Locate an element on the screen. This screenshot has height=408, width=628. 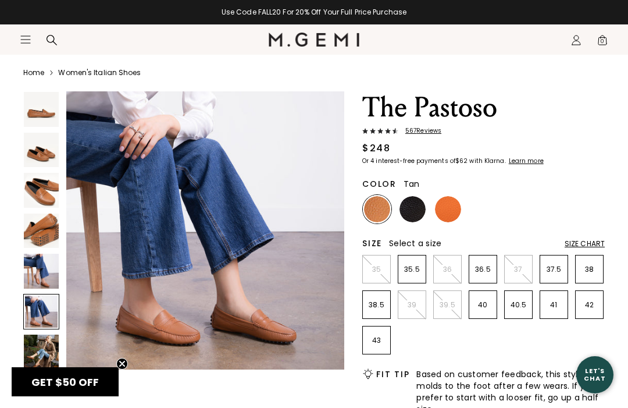
h2: Size is located at coordinates (372, 243).